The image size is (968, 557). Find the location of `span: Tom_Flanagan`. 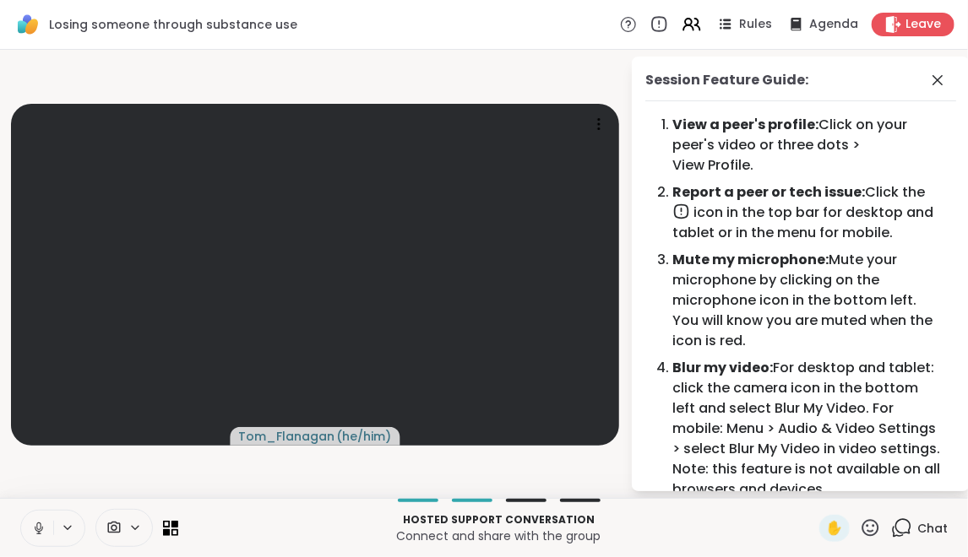

span: Tom_Flanagan is located at coordinates (287, 437).